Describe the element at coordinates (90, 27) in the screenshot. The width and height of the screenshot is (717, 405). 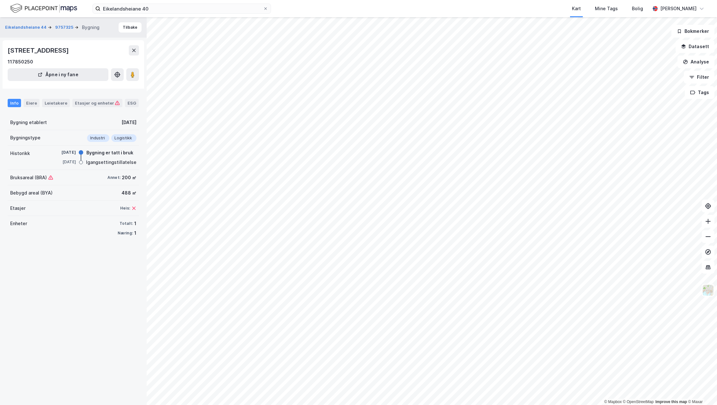
I see `div: Bygning` at that location.